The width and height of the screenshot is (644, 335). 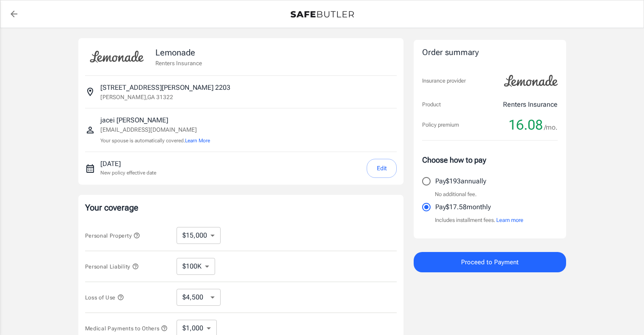 What do you see at coordinates (463, 207) in the screenshot?
I see `p: Pay $17.58 monthly` at bounding box center [463, 207].